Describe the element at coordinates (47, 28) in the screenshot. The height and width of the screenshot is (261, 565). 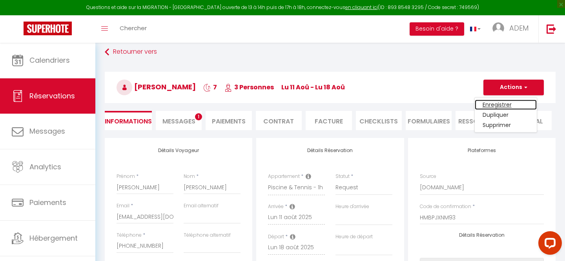
I see `img: Super Booking` at that location.